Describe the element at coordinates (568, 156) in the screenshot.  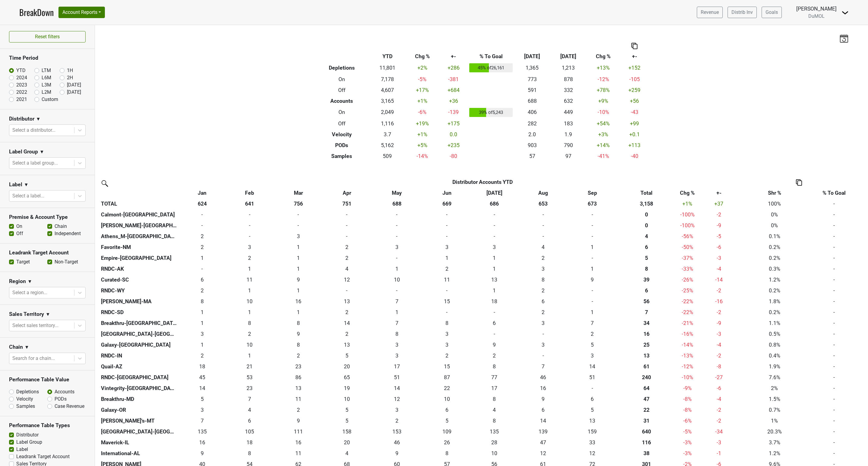
I see `td: 97` at that location.